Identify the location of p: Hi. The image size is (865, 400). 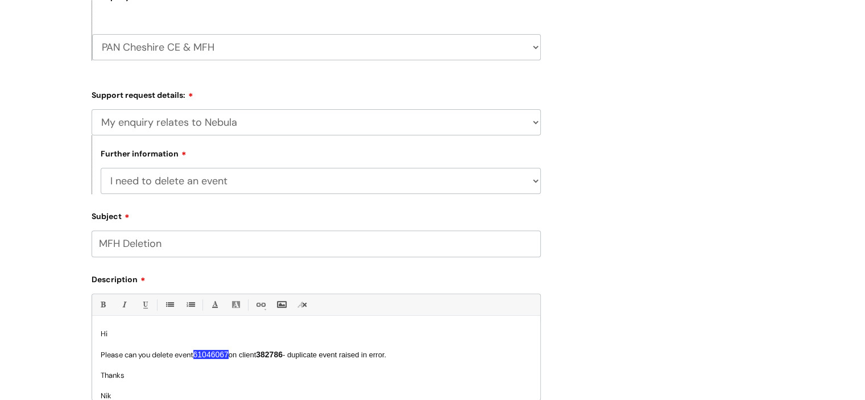
(316, 334).